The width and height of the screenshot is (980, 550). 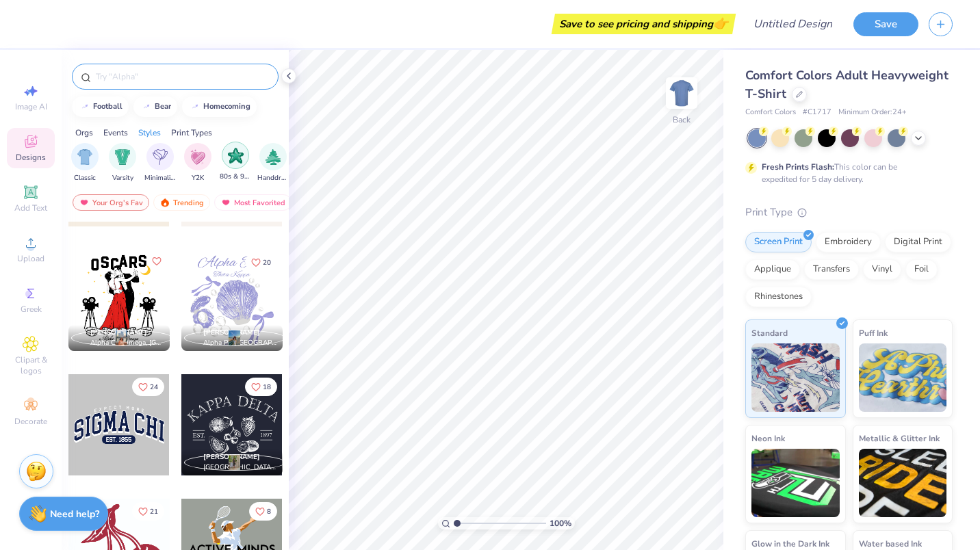 What do you see at coordinates (873, 333) in the screenshot?
I see `span: Puff Ink` at bounding box center [873, 333].